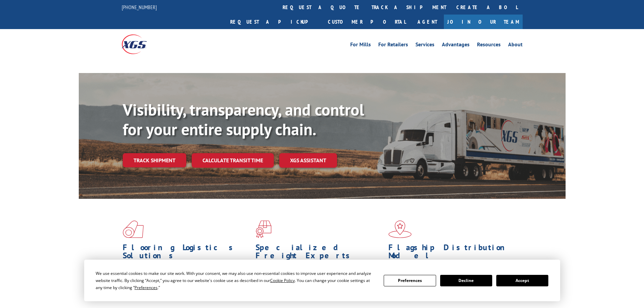 The image size is (644, 308). I want to click on a: For Retailers, so click(393, 46).